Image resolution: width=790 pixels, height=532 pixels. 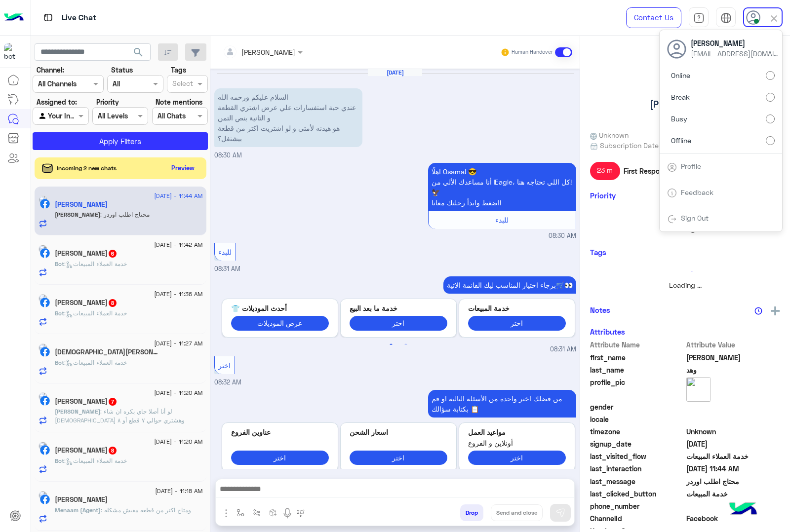 What do you see at coordinates (516, 513) in the screenshot?
I see `button: Send and close` at bounding box center [516, 513].